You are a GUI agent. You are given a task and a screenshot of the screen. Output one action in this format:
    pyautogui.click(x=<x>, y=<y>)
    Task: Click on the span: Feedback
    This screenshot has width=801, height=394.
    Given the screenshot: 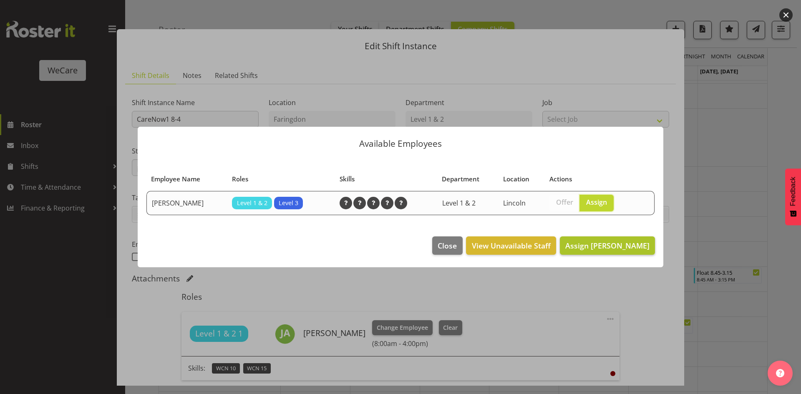 What is the action you would take?
    pyautogui.click(x=793, y=191)
    